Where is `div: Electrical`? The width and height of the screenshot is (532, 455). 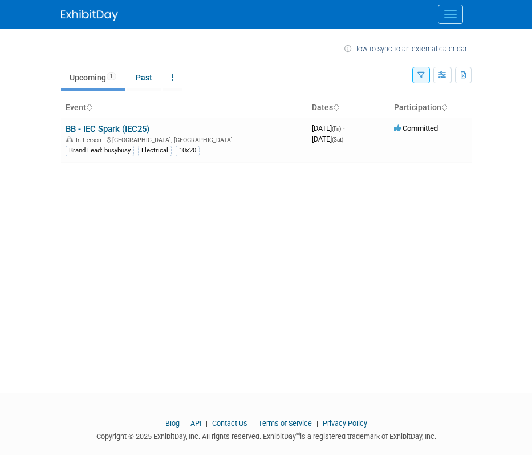
div: Electrical is located at coordinates (155, 151).